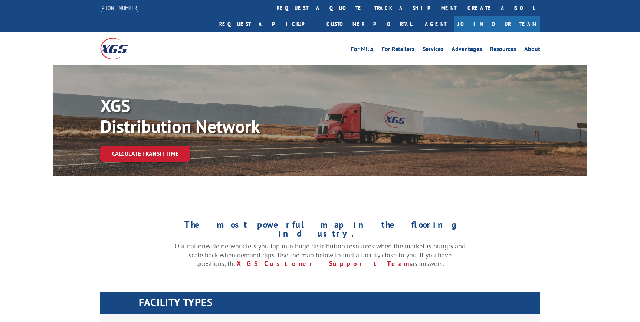  What do you see at coordinates (436, 24) in the screenshot?
I see `a: Agent` at bounding box center [436, 24].